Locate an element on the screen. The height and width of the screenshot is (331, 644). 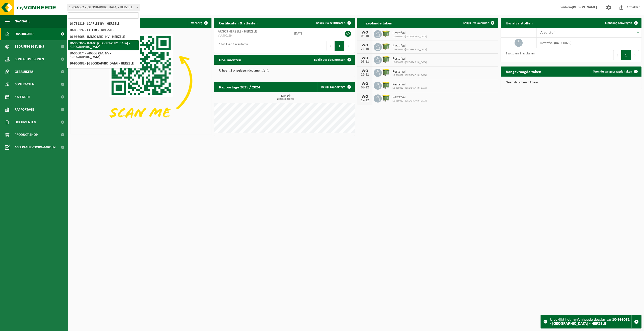
span: Contracten is located at coordinates (24, 85).